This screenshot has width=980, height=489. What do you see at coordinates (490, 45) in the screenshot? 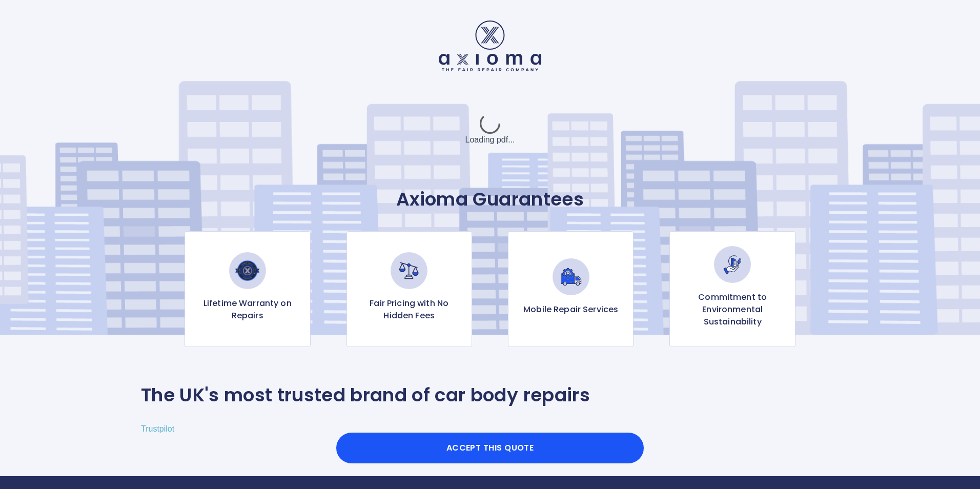
I see `img: Logo` at bounding box center [490, 45].